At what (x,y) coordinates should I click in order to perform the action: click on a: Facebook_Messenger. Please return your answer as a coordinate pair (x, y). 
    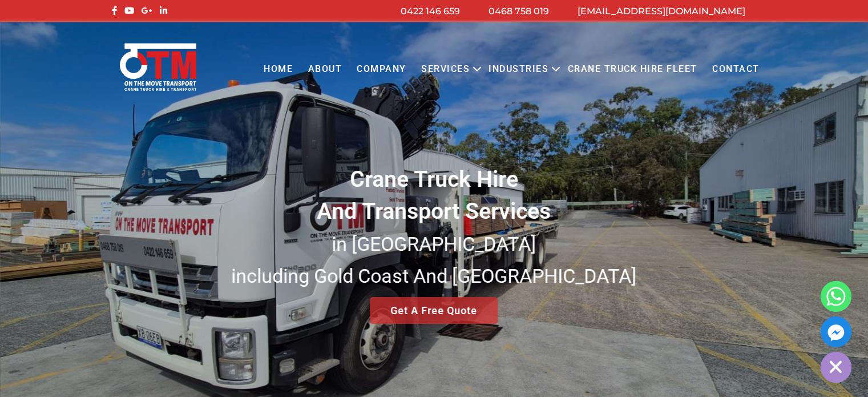
    Looking at the image, I should click on (836, 332).